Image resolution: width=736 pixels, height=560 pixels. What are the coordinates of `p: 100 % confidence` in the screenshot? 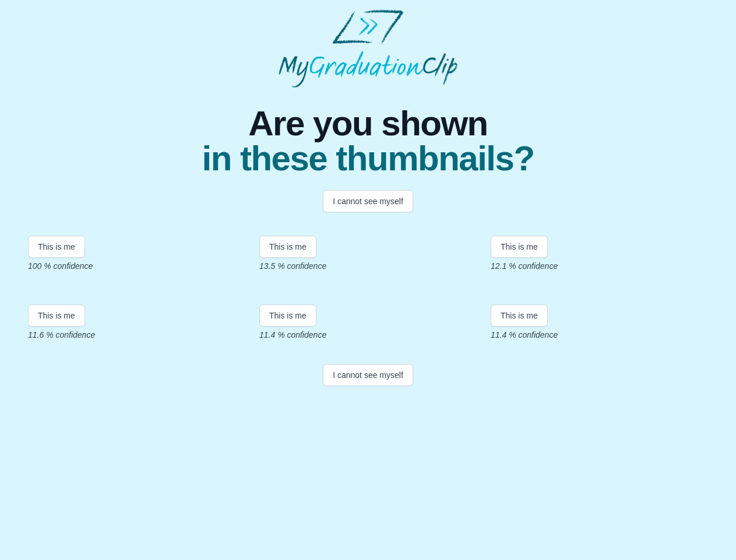 It's located at (137, 266).